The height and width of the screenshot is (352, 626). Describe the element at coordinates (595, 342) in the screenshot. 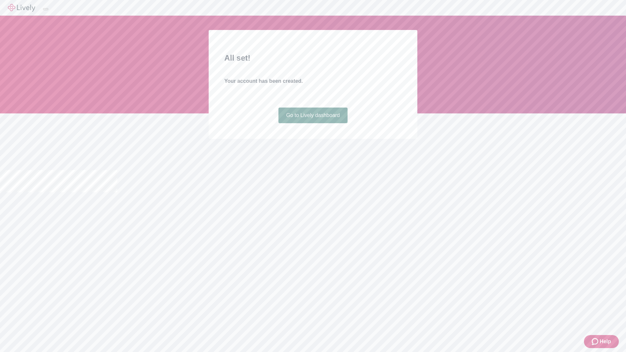

I see `svg: Zendesk support icon` at that location.